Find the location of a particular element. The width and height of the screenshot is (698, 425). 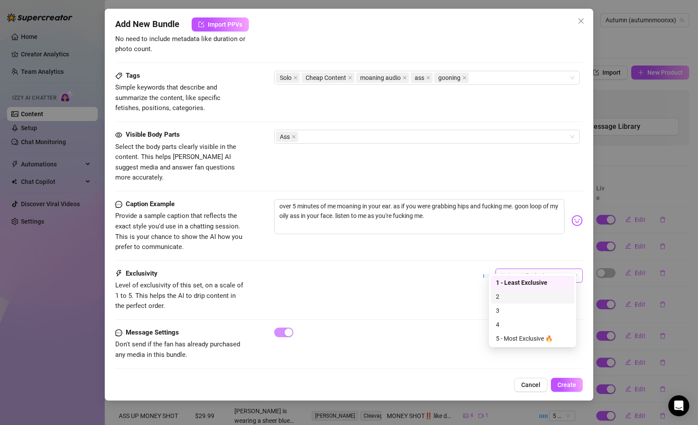

div: 3 is located at coordinates (533, 311).